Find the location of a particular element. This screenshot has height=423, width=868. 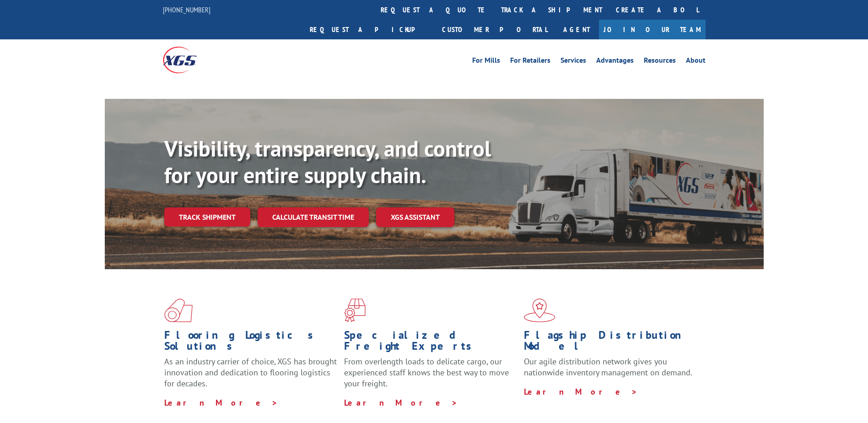

b: Visibility, transparency, and control for your entire supply chain. is located at coordinates (327, 161).